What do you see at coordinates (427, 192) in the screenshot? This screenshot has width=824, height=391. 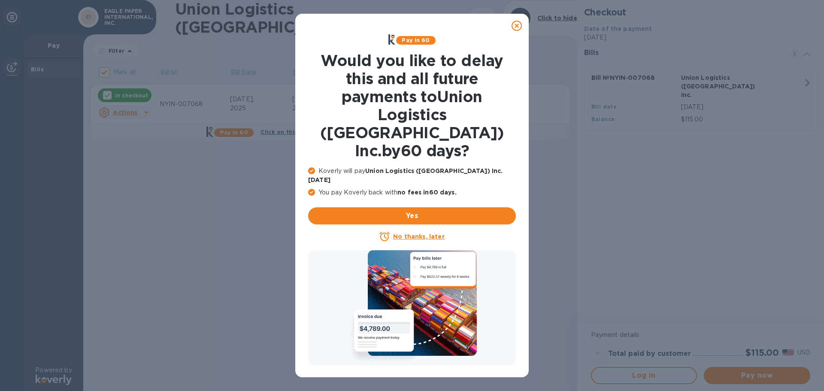 I see `b: no fees in 60 days .` at bounding box center [427, 192].